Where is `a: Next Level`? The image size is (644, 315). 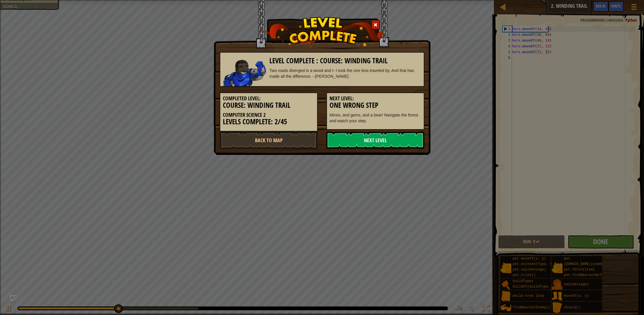
a: Next Level is located at coordinates (375, 140).